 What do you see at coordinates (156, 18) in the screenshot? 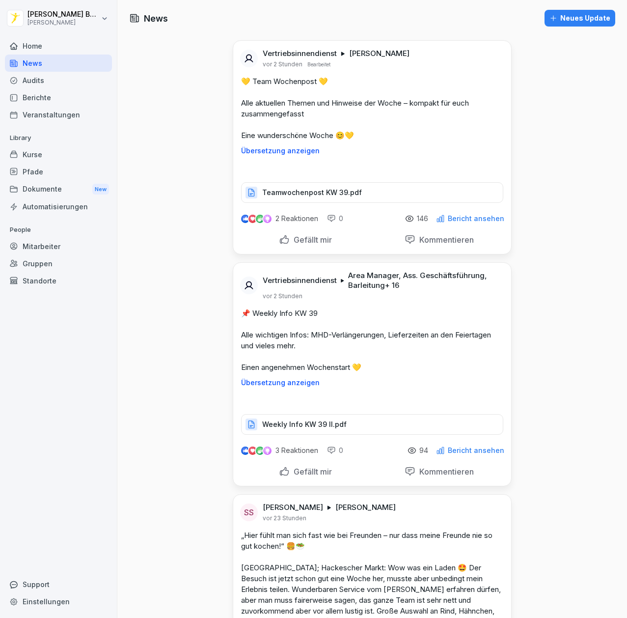
I see `h1: News` at bounding box center [156, 18].